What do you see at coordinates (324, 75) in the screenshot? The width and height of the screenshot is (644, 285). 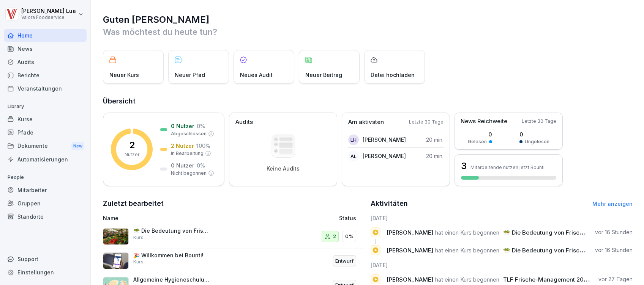 I see `p: Neuer Beitrag` at bounding box center [324, 75].